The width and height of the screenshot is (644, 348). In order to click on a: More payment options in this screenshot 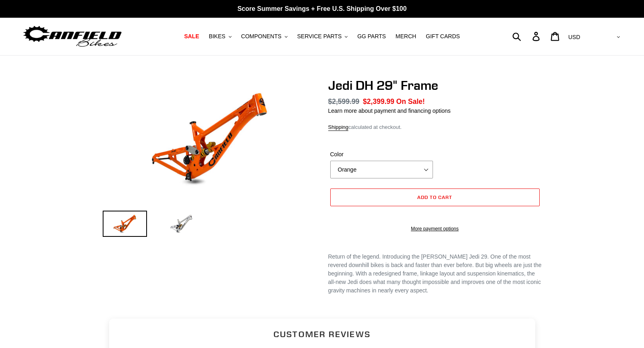, I will do `click(435, 228)`.